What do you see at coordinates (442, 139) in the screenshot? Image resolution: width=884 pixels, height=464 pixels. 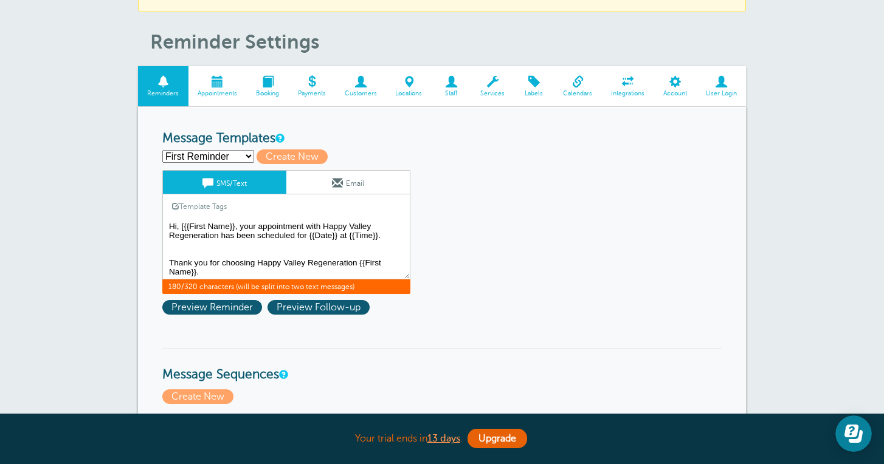 I see `h3: Message Templates` at bounding box center [442, 139].